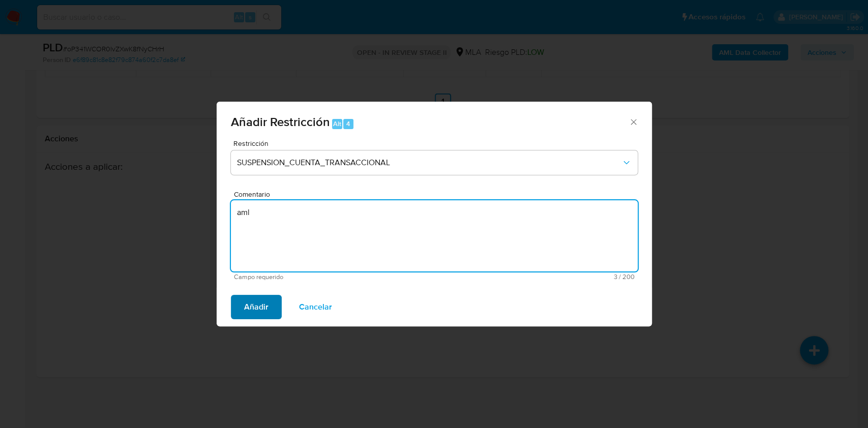 This screenshot has width=868, height=428. Describe the element at coordinates (337, 123) in the screenshot. I see `span: Alt` at that location.